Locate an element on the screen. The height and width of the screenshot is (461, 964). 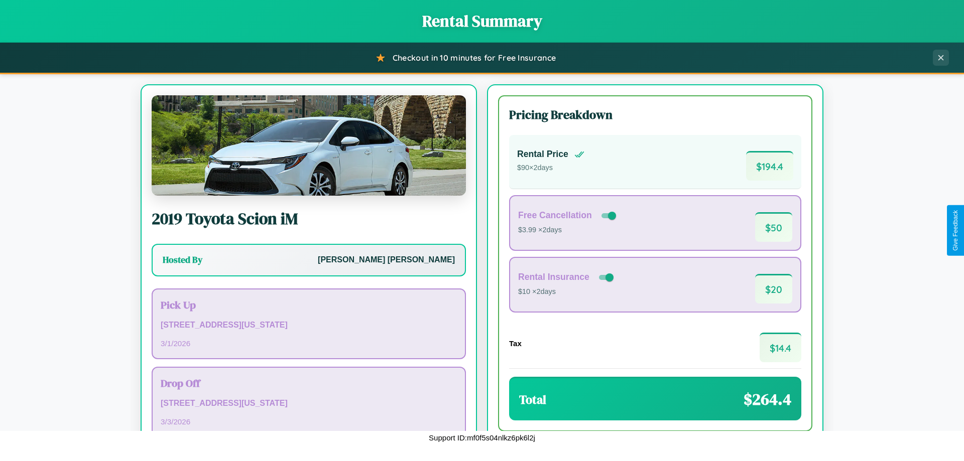
h3: Total is located at coordinates (533, 400).